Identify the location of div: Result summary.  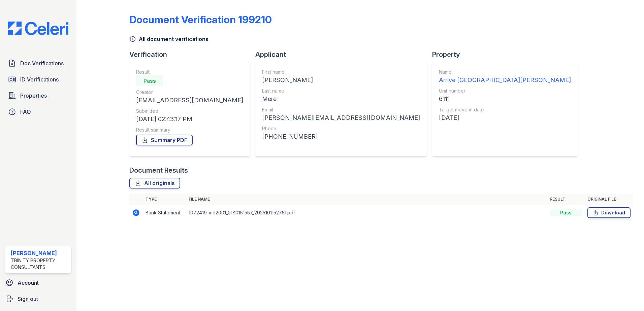
(190, 130).